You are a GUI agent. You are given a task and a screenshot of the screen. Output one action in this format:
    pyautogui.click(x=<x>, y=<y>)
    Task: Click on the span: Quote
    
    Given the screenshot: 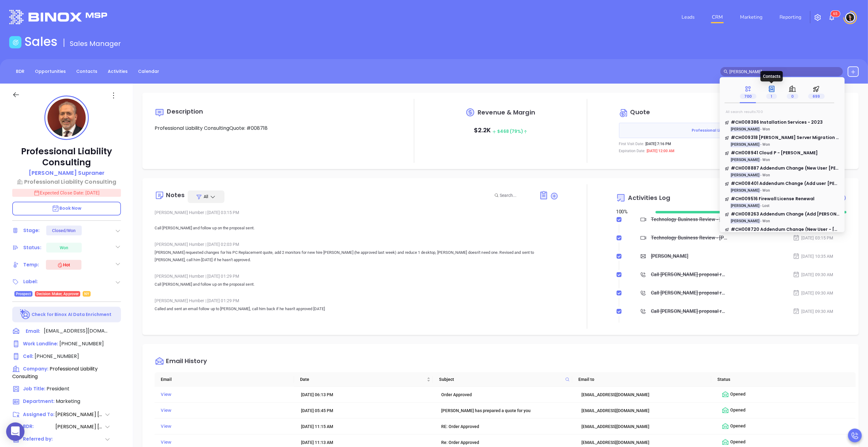 What is the action you would take?
    pyautogui.click(x=640, y=112)
    